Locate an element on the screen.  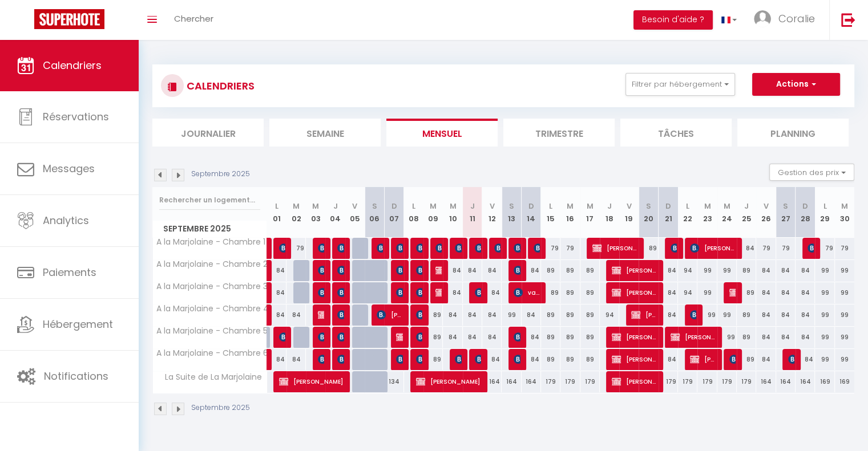
img: Super Booking is located at coordinates (69, 19).